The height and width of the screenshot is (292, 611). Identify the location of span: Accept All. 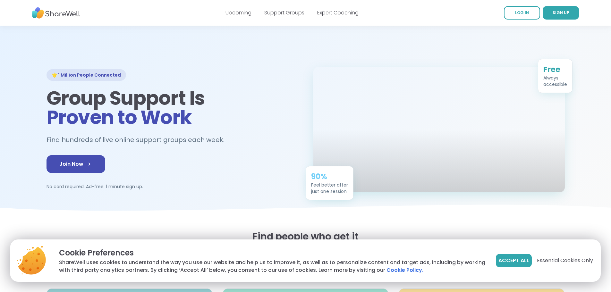
(514, 261).